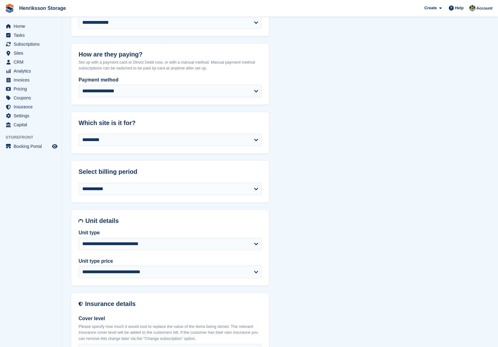 The height and width of the screenshot is (347, 498). What do you see at coordinates (33, 138) in the screenshot?
I see `span: Storefront` at bounding box center [33, 138].